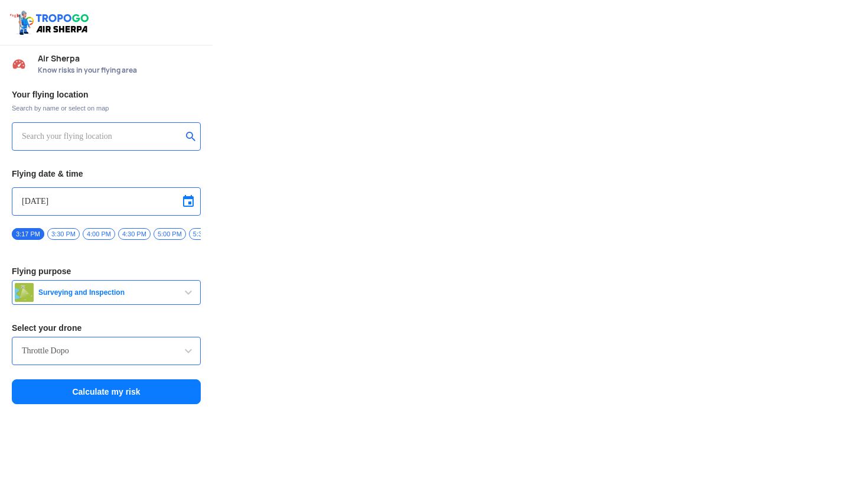  Describe the element at coordinates (107, 292) in the screenshot. I see `span: Surveying and Inspection` at that location.